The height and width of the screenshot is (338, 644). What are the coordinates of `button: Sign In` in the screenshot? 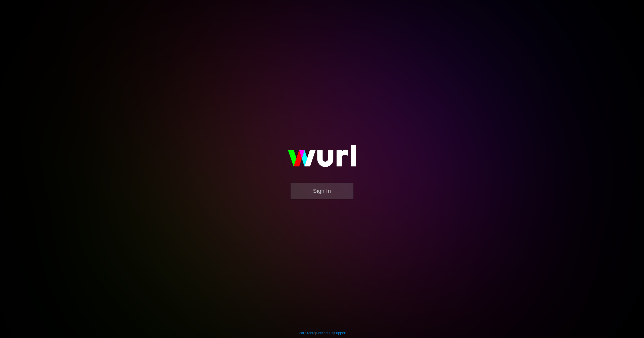 It's located at (322, 191).